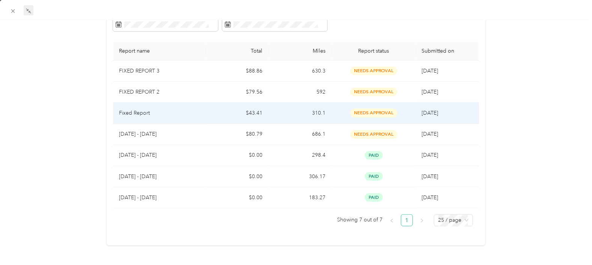  Describe the element at coordinates (300, 134) in the screenshot. I see `td: 686.1` at that location.